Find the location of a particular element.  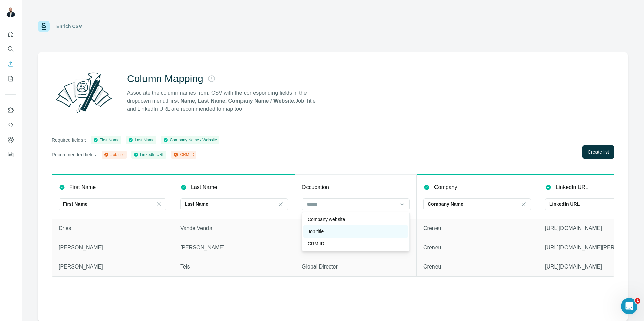

span: Create list is located at coordinates (598, 152).